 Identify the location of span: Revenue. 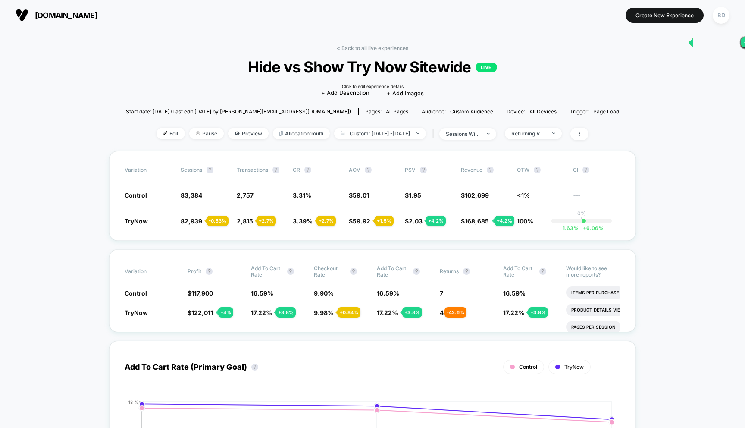
(472, 169).